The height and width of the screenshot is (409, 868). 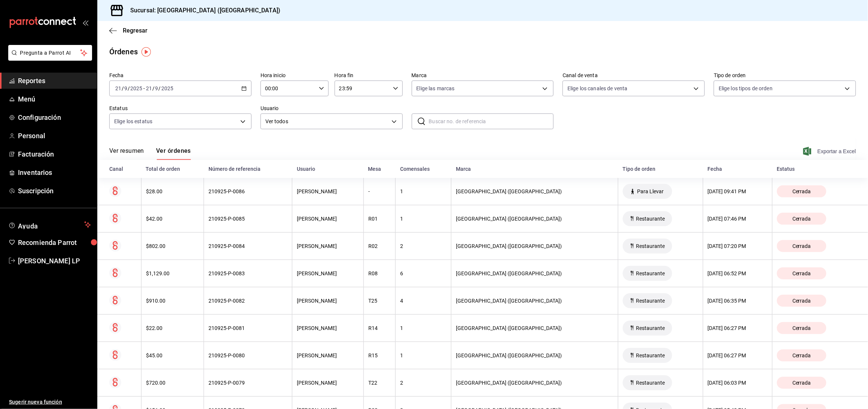 I want to click on div: $45.00, so click(x=173, y=355).